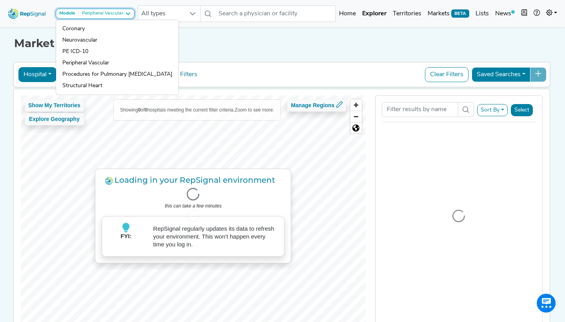  Describe the element at coordinates (185, 75) in the screenshot. I see `button: Filters` at that location.